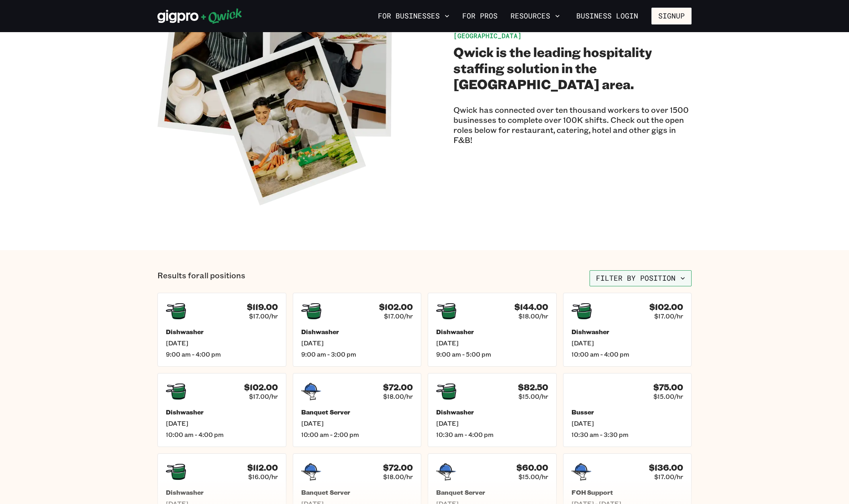 This screenshot has width=849, height=504. Describe the element at coordinates (627, 434) in the screenshot. I see `span: 10:30 am - 3:30 pm` at that location.